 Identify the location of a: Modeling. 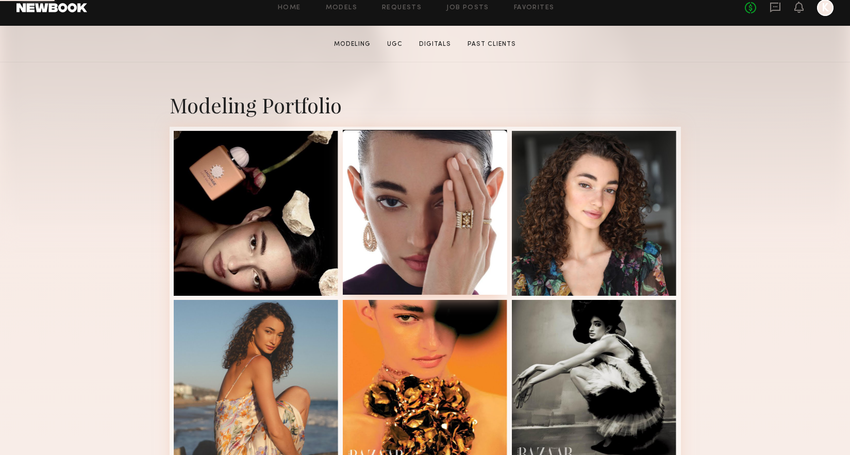
(352, 44).